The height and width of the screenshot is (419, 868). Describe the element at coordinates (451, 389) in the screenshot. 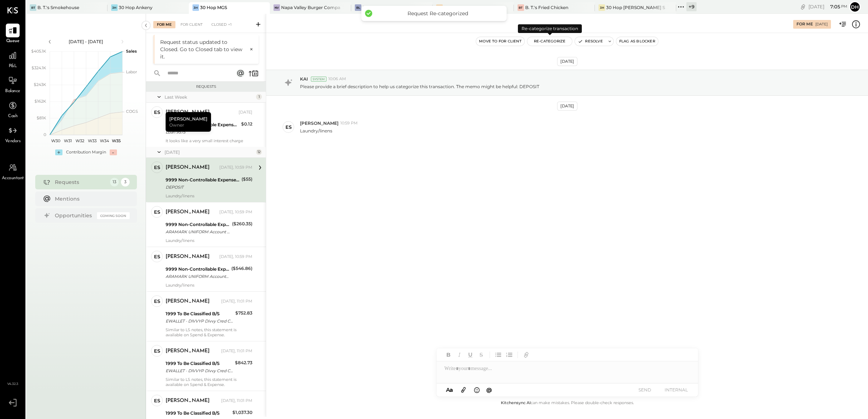

I see `span: a` at that location.